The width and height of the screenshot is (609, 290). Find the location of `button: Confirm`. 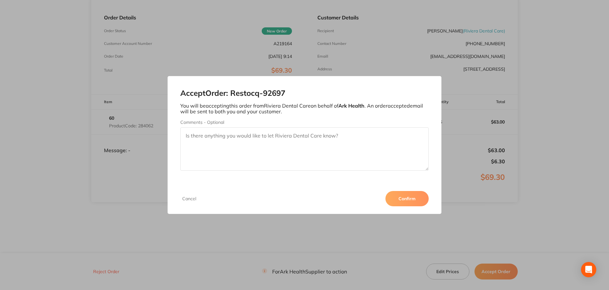

button: Confirm is located at coordinates (407, 199).